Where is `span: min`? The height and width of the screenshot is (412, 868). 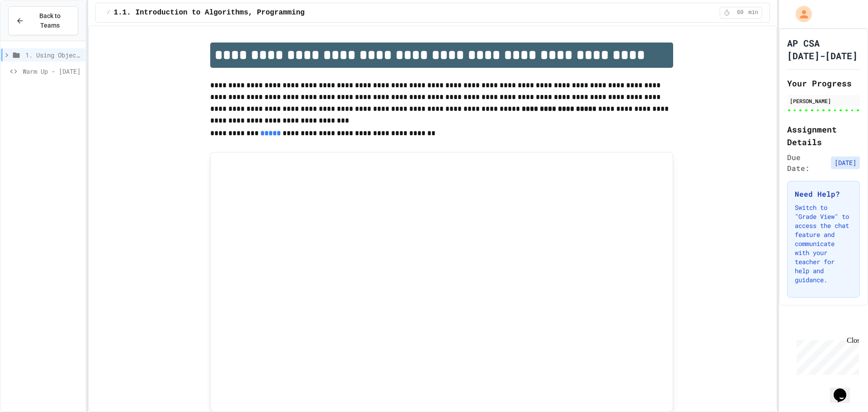 span: min is located at coordinates (753, 13).